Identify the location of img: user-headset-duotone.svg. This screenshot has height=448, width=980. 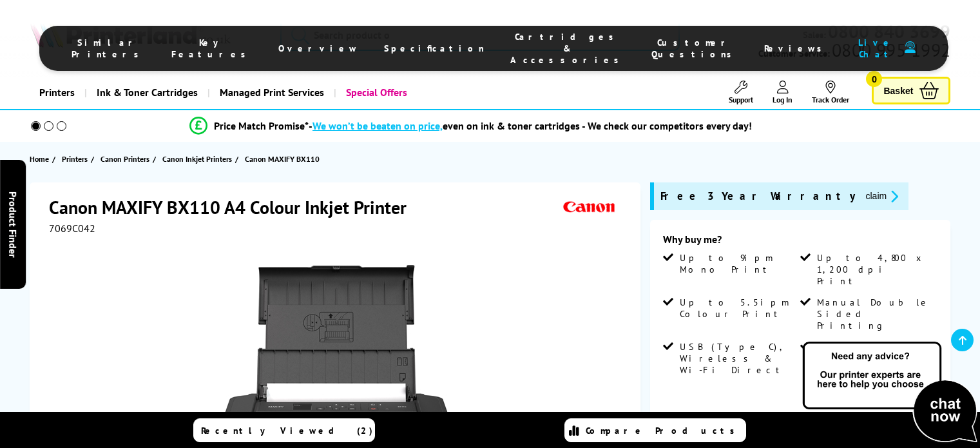
(909, 47).